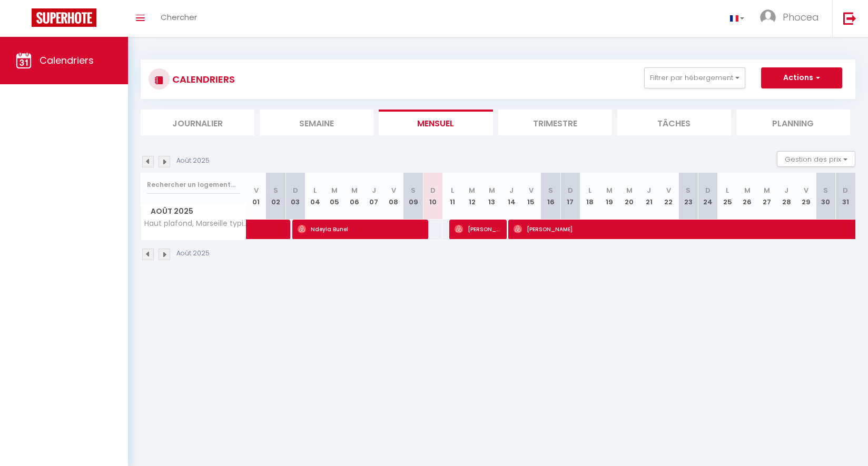 Image resolution: width=868 pixels, height=466 pixels. What do you see at coordinates (359, 229) in the screenshot?
I see `span: Ndeyla Bunel` at bounding box center [359, 229].